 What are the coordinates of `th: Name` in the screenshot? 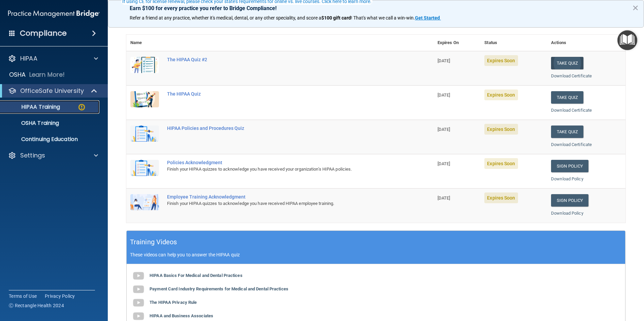 It's located at (144, 43).